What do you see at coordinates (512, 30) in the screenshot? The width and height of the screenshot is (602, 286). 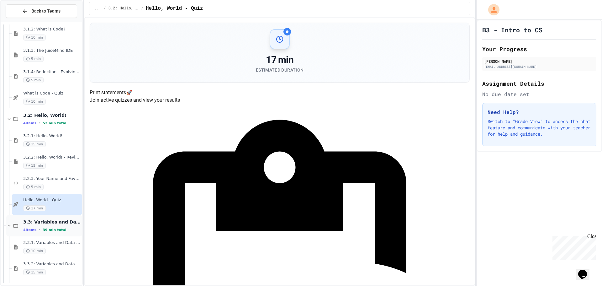 I see `h1: B3 - Intro to CS` at bounding box center [512, 30].